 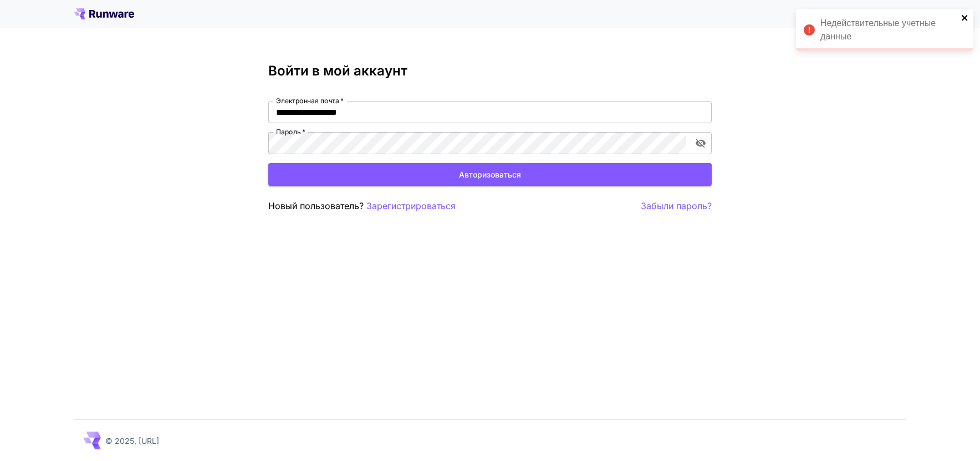 What do you see at coordinates (307, 101) in the screenshot?
I see `font: Электронная почта` at bounding box center [307, 101].